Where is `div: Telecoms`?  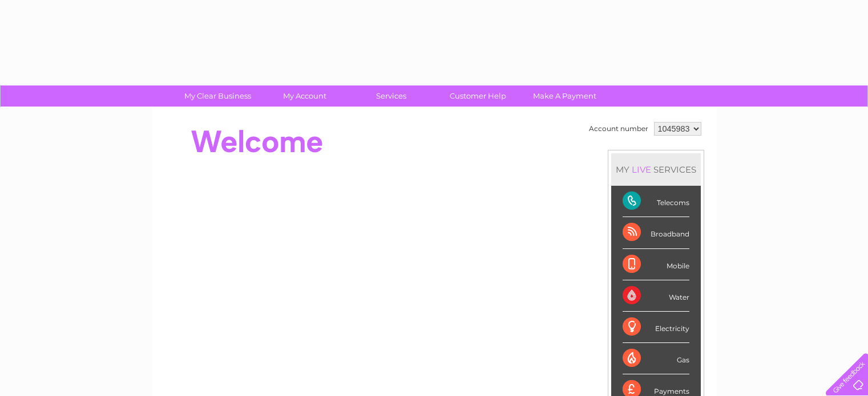
div: Telecoms is located at coordinates (656, 201).